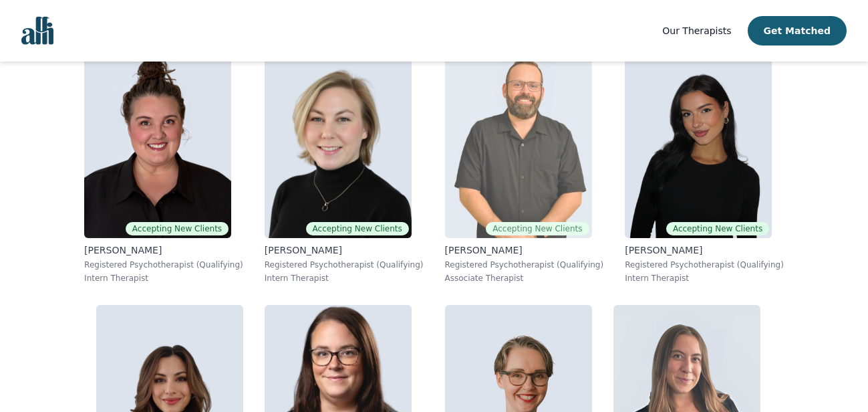 This screenshot has height=412, width=868. Describe the element at coordinates (525, 278) in the screenshot. I see `p: Associate Therapist` at that location.